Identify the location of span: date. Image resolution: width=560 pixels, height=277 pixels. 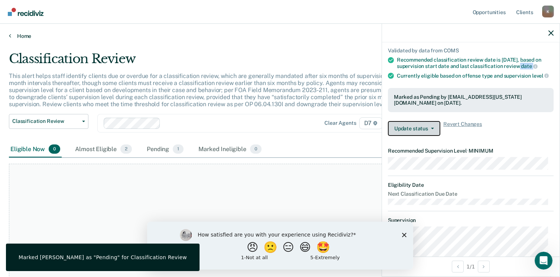
(530, 66).